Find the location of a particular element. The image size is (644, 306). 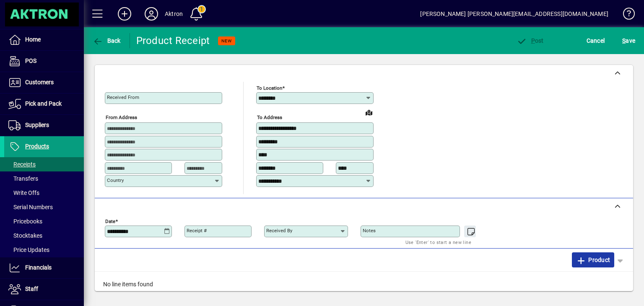

a: Customers is located at coordinates (44, 83).